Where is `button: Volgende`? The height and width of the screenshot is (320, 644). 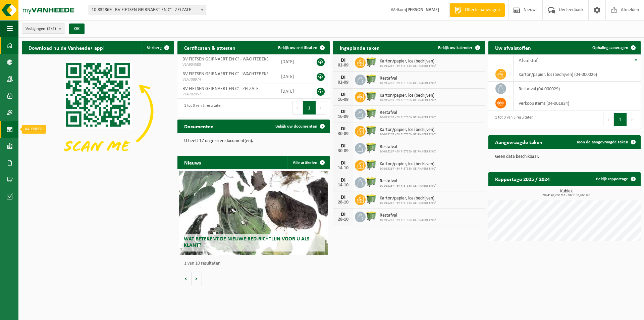 button: Volgende is located at coordinates (196, 279).